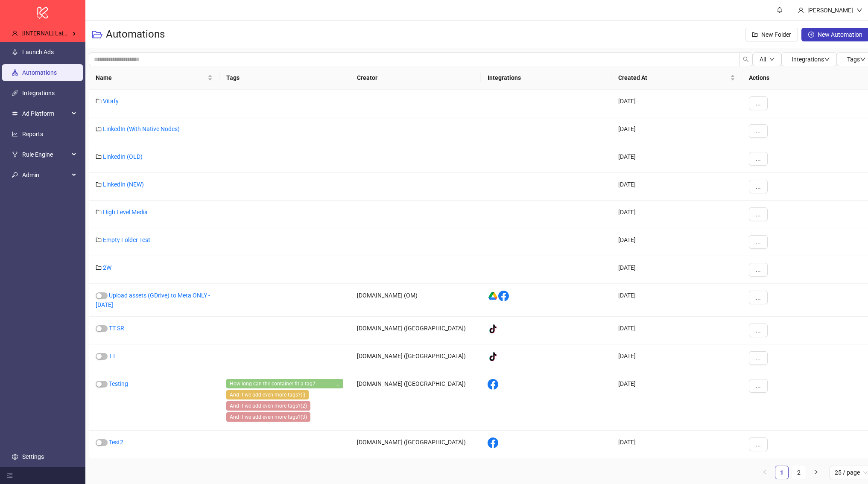 Image resolution: width=868 pixels, height=484 pixels. Describe the element at coordinates (267, 395) in the screenshot. I see `span: And if we add even more tags?(I)` at that location.